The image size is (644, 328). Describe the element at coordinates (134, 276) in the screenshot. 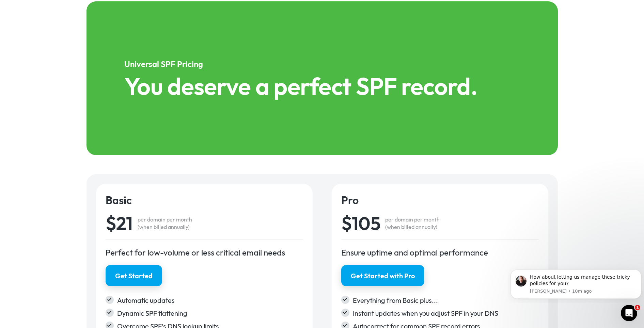

I see `a: Get Started` at that location.